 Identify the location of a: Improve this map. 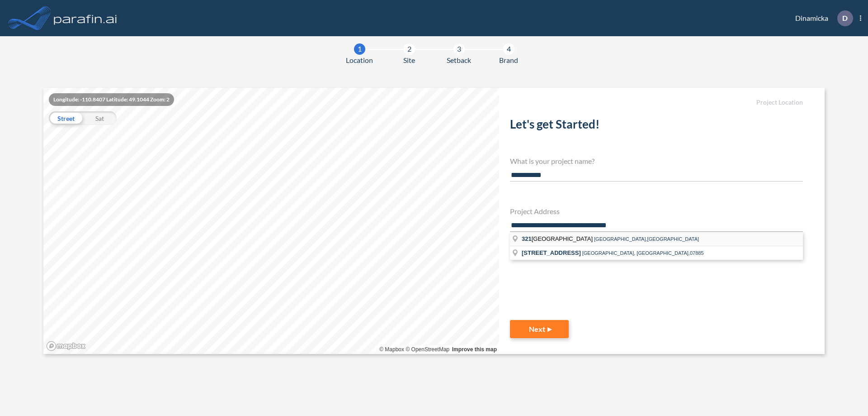
(474, 350).